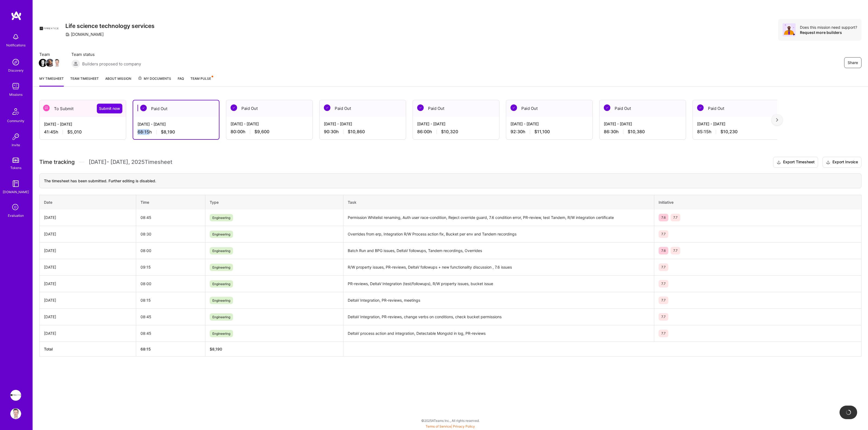 The width and height of the screenshot is (868, 430). What do you see at coordinates (356, 132) in the screenshot?
I see `span: $10,860` at bounding box center [356, 132].